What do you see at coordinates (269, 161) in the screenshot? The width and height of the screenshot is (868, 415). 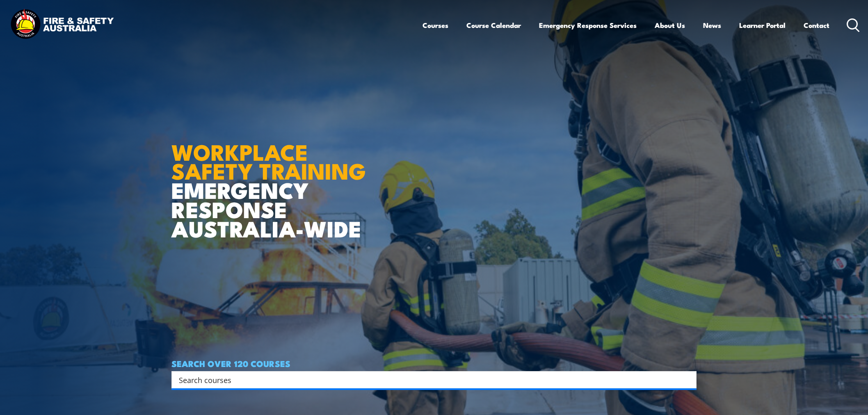 I see `strong: WORKPLACE SAFETY TRAINING` at bounding box center [269, 161].